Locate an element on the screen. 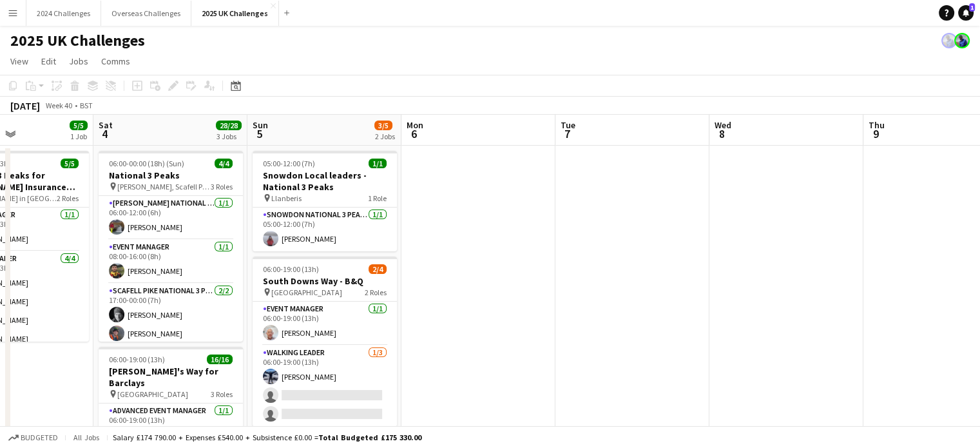  a: View is located at coordinates (19, 62).